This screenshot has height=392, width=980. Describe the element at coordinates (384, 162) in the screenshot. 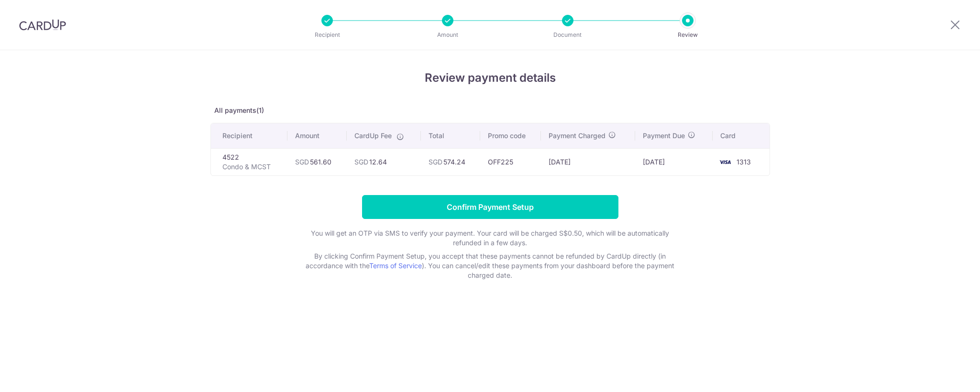

I see `td: 12.64` at that location.